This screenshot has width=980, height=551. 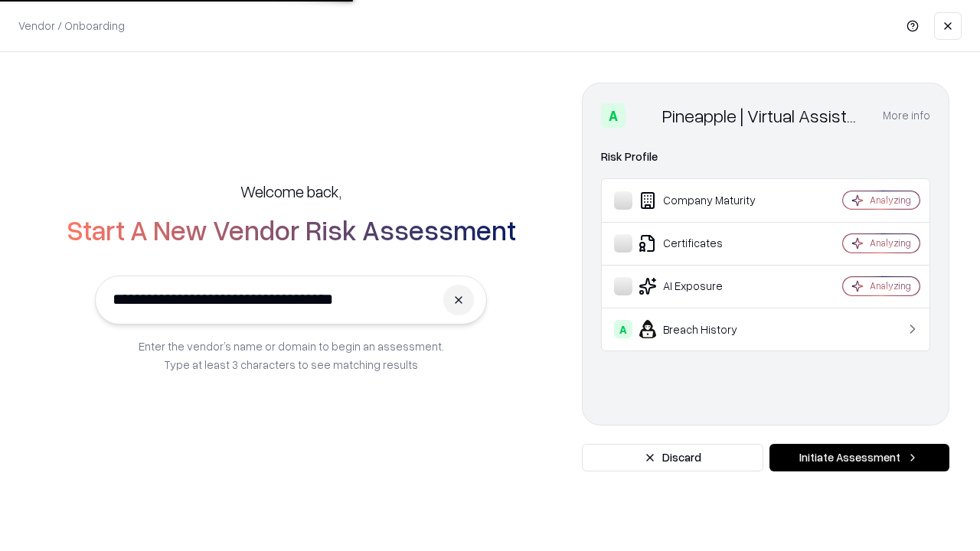 What do you see at coordinates (859, 458) in the screenshot?
I see `button: Initiate Assessment` at bounding box center [859, 458].